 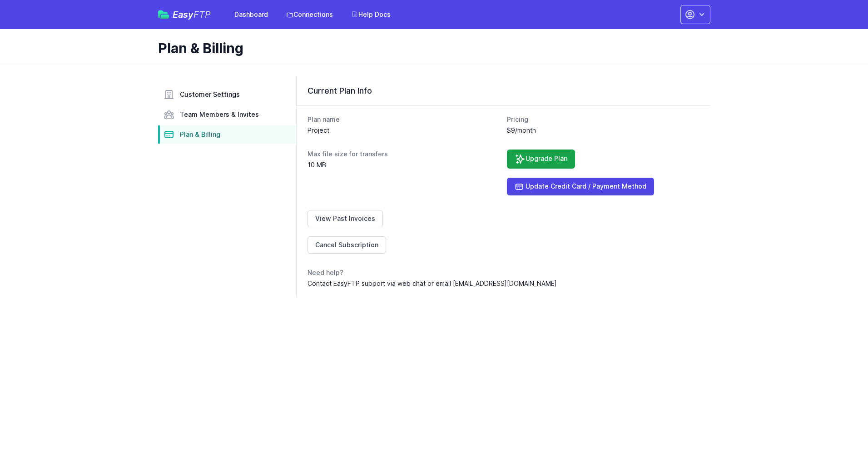 What do you see at coordinates (200, 135) in the screenshot?
I see `span: Plan & Billing` at bounding box center [200, 135].